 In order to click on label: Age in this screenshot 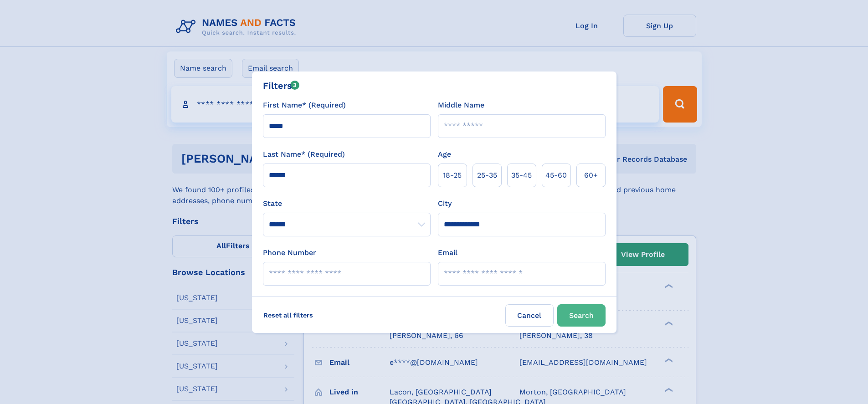, I will do `click(444, 154)`.